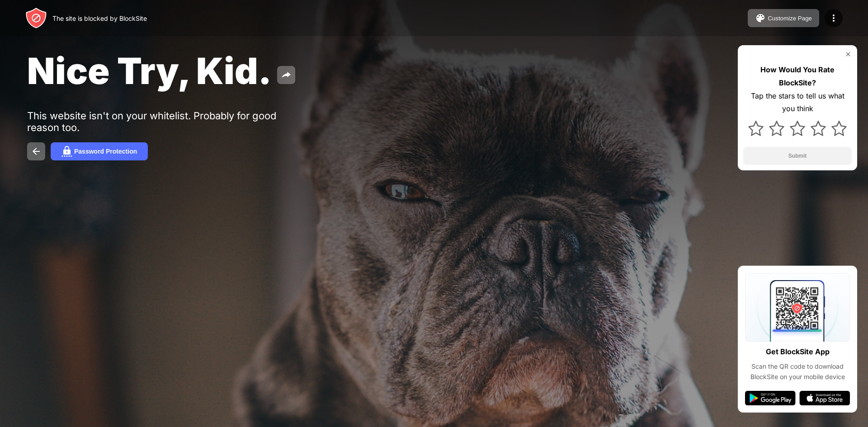 The height and width of the screenshot is (427, 868). Describe the element at coordinates (99, 18) in the screenshot. I see `div: The site is blocked by BlockSite` at that location.